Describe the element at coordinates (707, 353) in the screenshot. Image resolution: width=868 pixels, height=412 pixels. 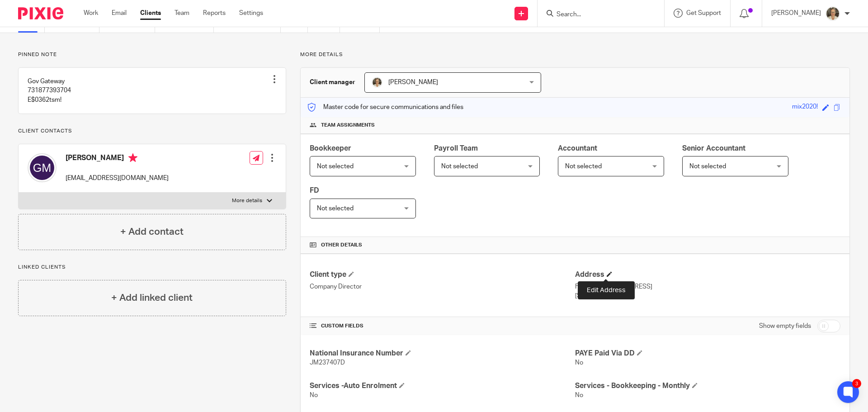
I see `h4: PAYE Paid Via DD` at that location.